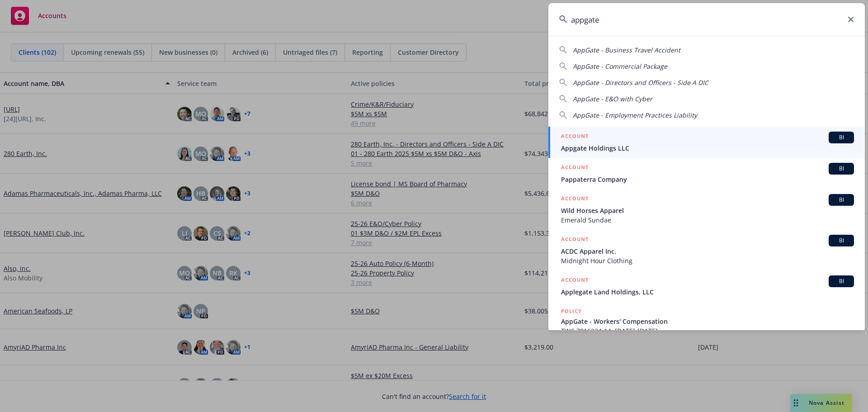 This screenshot has width=868, height=412. Describe the element at coordinates (707, 179) in the screenshot. I see `span: Pappaterra Company` at that location.